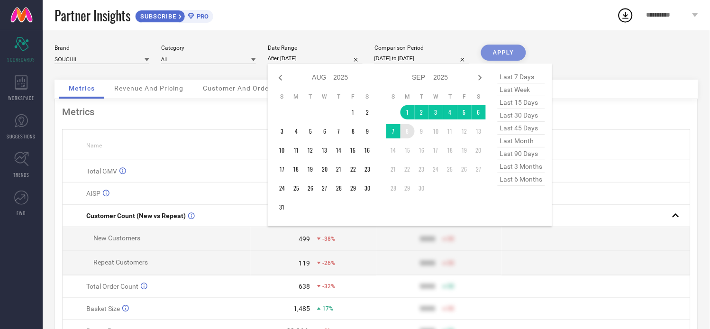 This screenshot has height=329, width=710. I want to click on span: Metrics, so click(82, 88).